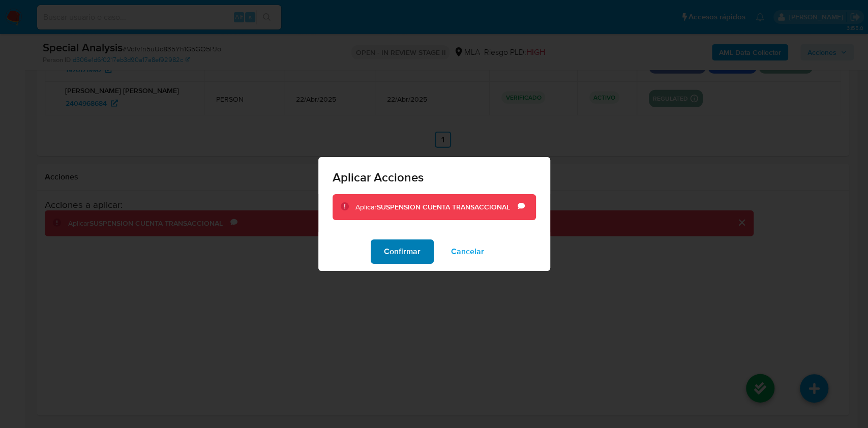 Image resolution: width=868 pixels, height=428 pixels. What do you see at coordinates (402, 252) in the screenshot?
I see `span: Confirmar` at bounding box center [402, 252].